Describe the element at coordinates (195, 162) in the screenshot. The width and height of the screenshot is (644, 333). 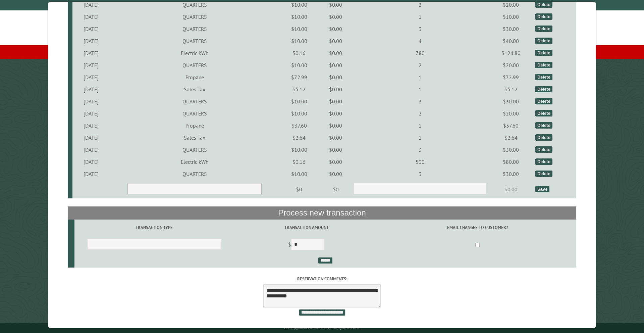
I see `td: Electric kWh` at that location.